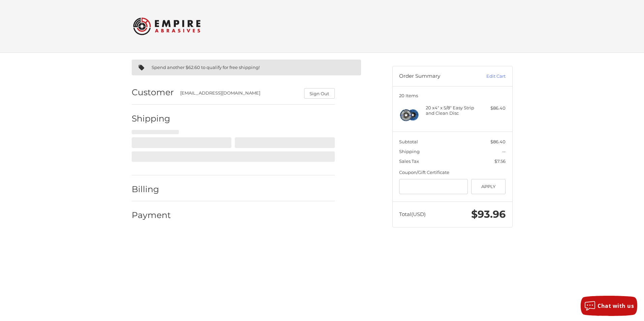 The width and height of the screenshot is (644, 321). I want to click on h2: Billing, so click(151, 189).